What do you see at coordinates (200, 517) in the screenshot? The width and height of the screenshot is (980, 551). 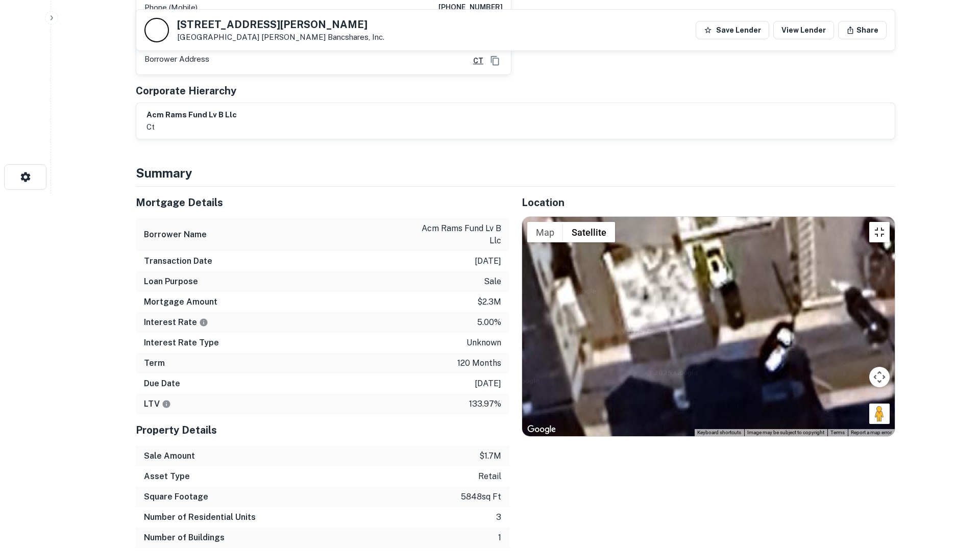 I see `h6: Number of Residential Units` at bounding box center [200, 517].